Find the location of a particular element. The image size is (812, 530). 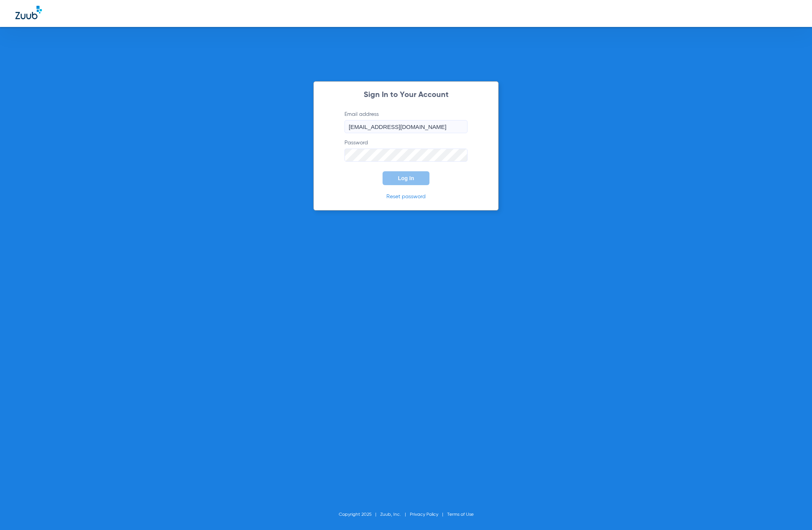

div: Chat Widget is located at coordinates (792, 511).